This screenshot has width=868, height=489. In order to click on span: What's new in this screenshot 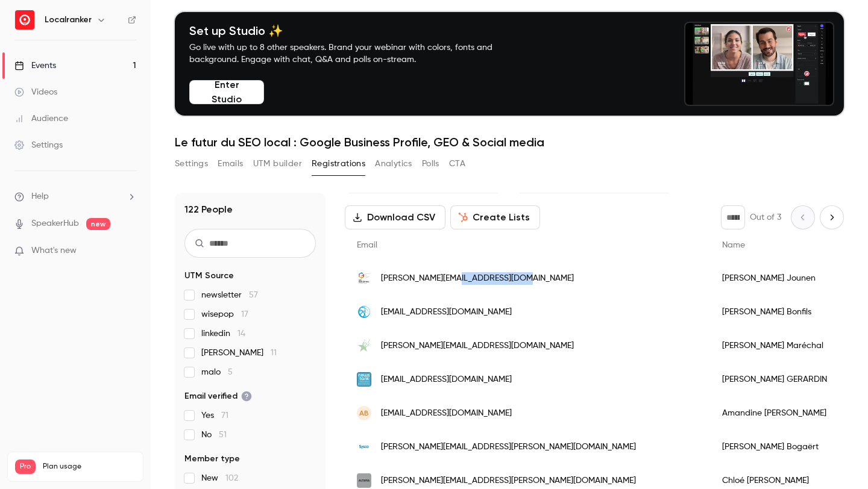, I will do `click(53, 251)`.